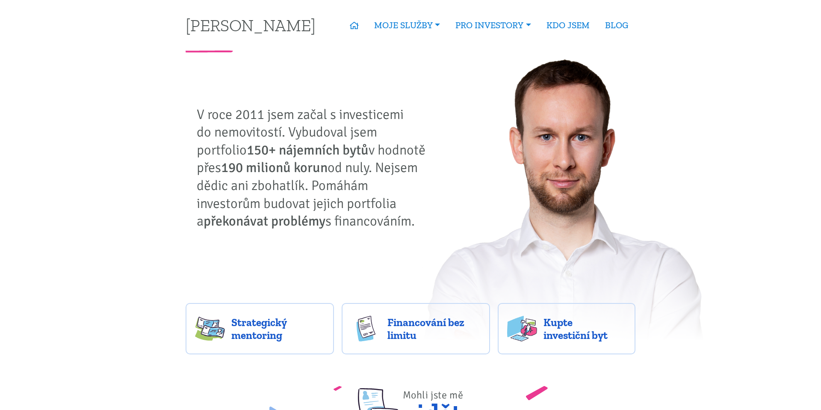 This screenshot has height=410, width=821. What do you see at coordinates (407, 25) in the screenshot?
I see `a: MOJE SLUŽBY` at bounding box center [407, 25].